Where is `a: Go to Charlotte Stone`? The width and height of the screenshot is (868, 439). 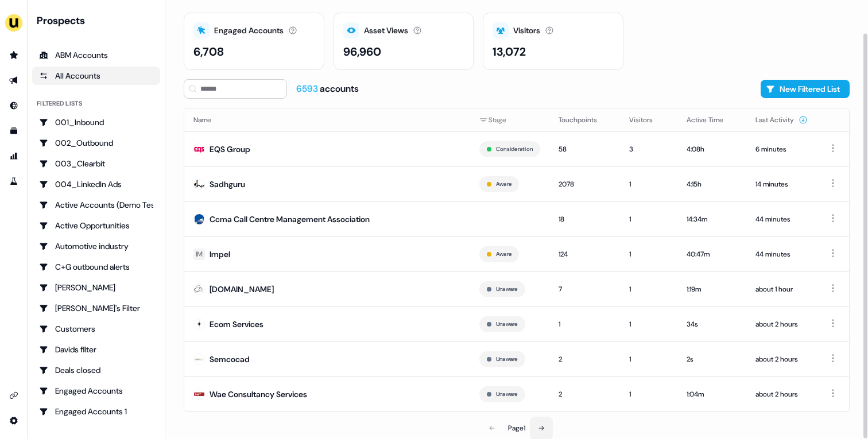 a: Go to Charlotte Stone is located at coordinates (96, 287).